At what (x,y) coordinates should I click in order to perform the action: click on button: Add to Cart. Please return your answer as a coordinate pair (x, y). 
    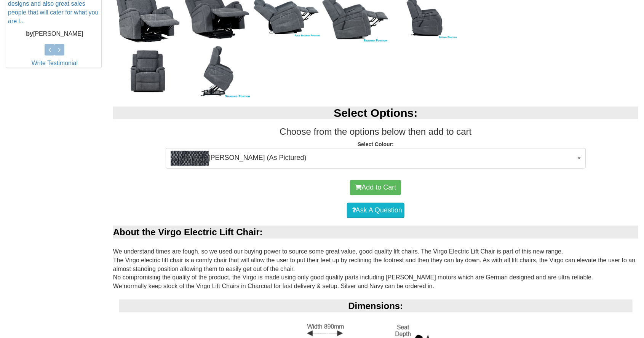
    Looking at the image, I should click on (376, 188).